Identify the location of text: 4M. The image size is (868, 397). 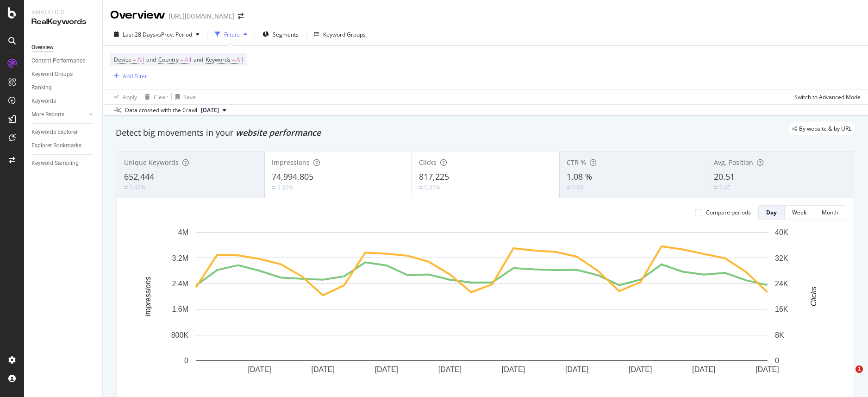
(183, 232).